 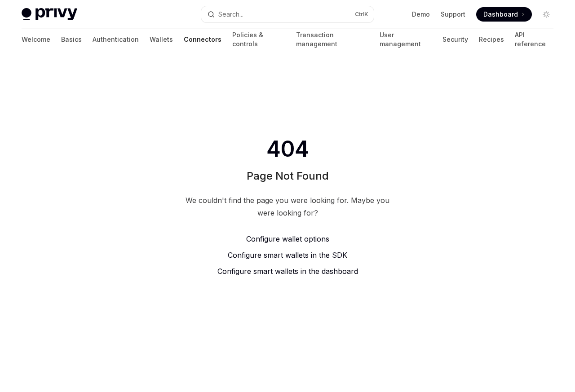 What do you see at coordinates (546, 14) in the screenshot?
I see `button: Toggle dark mode` at bounding box center [546, 14].